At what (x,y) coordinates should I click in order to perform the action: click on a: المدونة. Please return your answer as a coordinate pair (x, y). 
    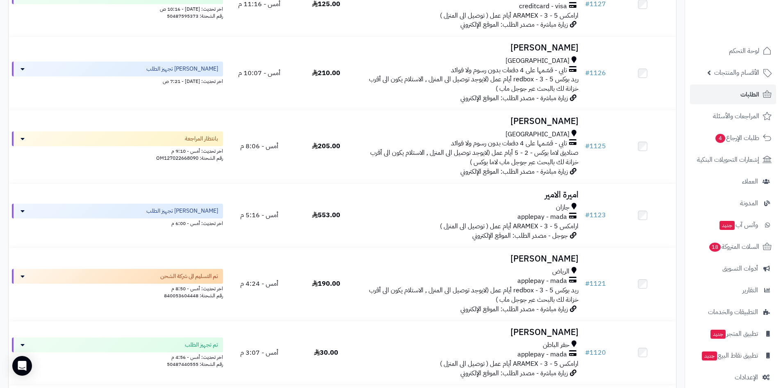
    Looking at the image, I should click on (733, 203).